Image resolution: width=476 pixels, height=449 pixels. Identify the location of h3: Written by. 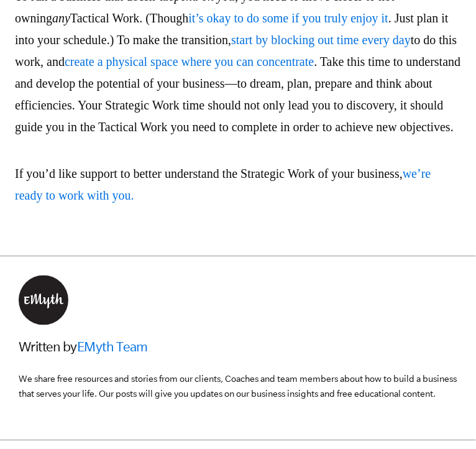
(238, 346).